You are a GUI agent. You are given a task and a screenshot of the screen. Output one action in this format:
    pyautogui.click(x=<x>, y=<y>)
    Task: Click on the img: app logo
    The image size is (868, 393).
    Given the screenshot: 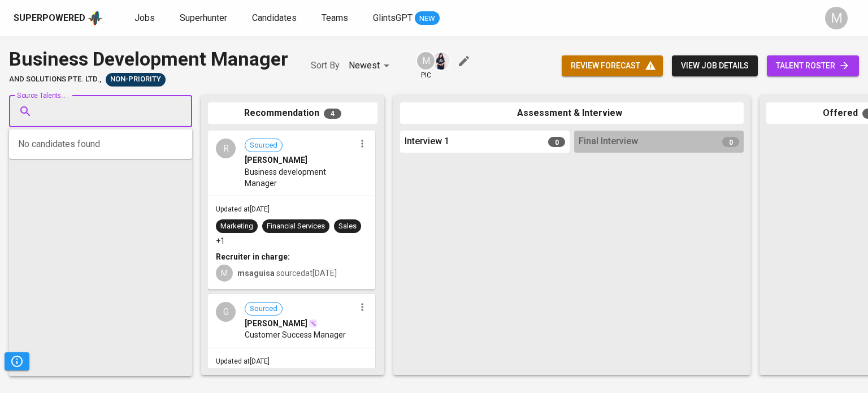 What is the action you would take?
    pyautogui.click(x=95, y=18)
    